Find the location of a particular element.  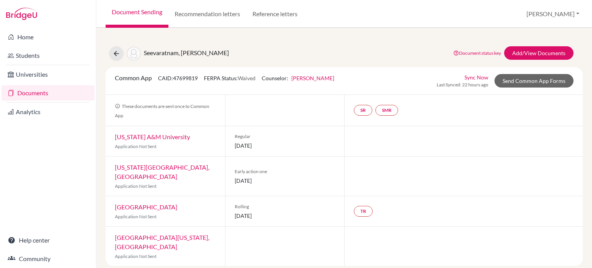

a: Analytics is located at coordinates (48, 112).